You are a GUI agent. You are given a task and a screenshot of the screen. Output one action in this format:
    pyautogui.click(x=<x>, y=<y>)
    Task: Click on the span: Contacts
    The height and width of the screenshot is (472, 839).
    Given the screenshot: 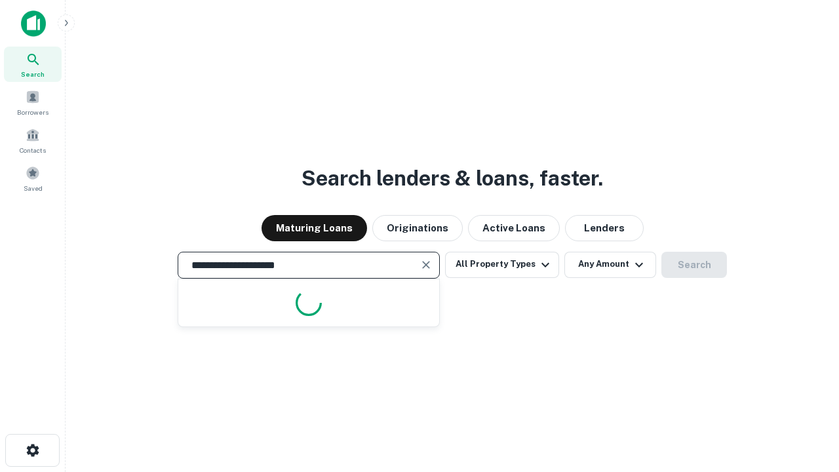 What is the action you would take?
    pyautogui.click(x=33, y=150)
    